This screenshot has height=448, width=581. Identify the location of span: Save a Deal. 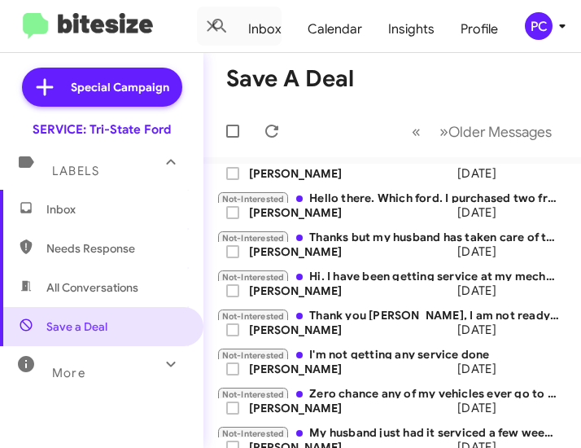
(76, 326).